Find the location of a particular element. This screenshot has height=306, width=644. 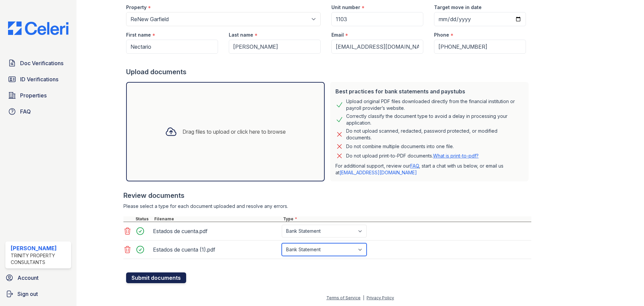

label: Property is located at coordinates (136, 7).